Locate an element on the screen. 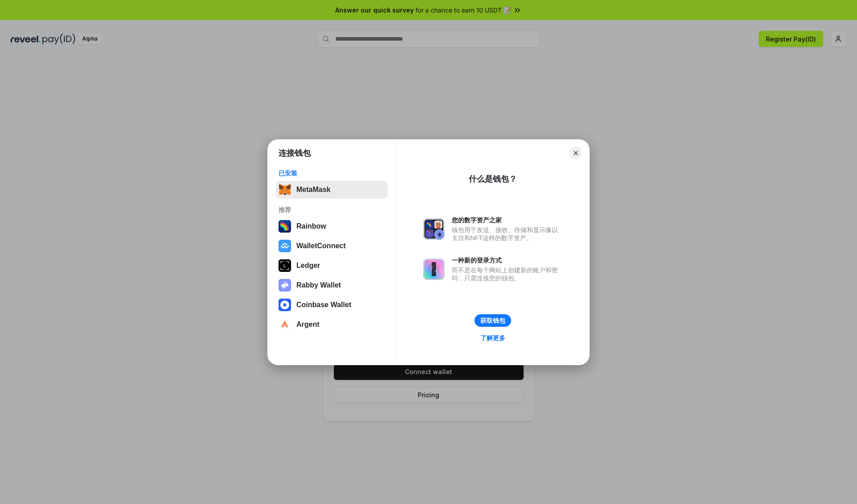  div: 已安装 is located at coordinates (331, 173).